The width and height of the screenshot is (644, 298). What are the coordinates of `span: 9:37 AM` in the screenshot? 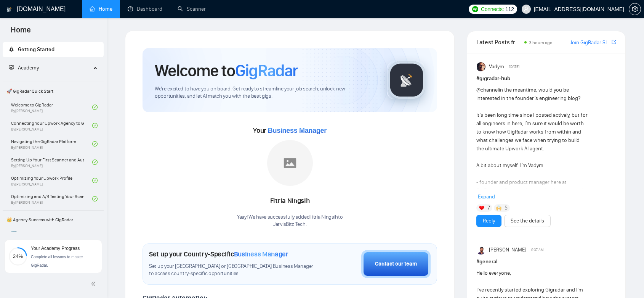 It's located at (538, 250).